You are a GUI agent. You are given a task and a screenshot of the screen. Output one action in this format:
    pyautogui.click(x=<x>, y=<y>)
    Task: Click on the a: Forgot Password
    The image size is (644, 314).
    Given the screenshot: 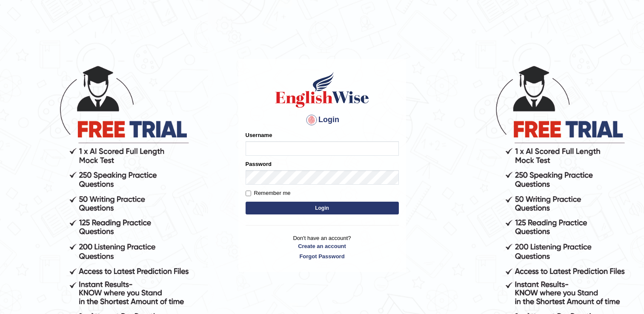 What is the action you would take?
    pyautogui.click(x=322, y=256)
    